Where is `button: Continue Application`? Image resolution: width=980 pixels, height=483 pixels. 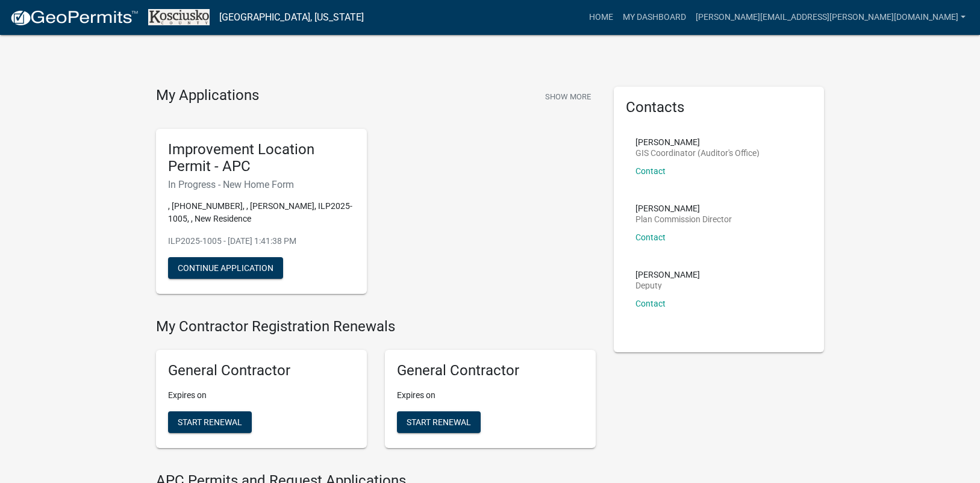
button: Continue Application is located at coordinates (225, 268).